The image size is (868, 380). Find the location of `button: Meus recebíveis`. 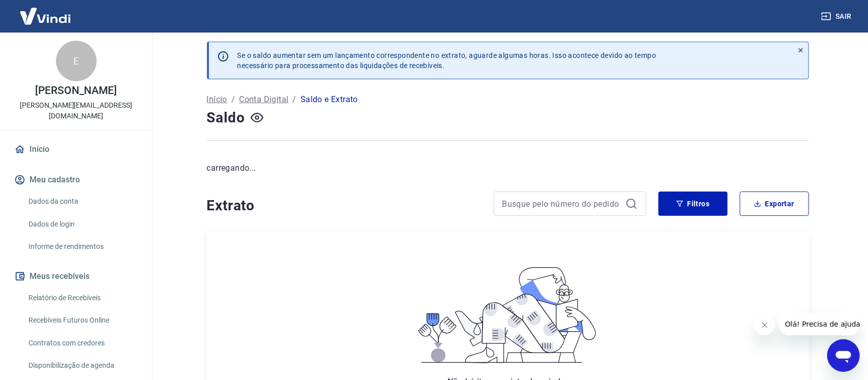

button: Meus recebíveis is located at coordinates (76, 276).